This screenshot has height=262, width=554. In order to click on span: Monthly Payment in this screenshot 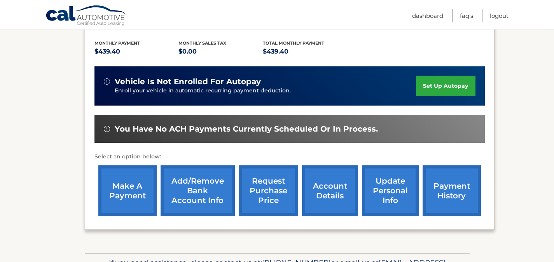, I will do `click(117, 43)`.